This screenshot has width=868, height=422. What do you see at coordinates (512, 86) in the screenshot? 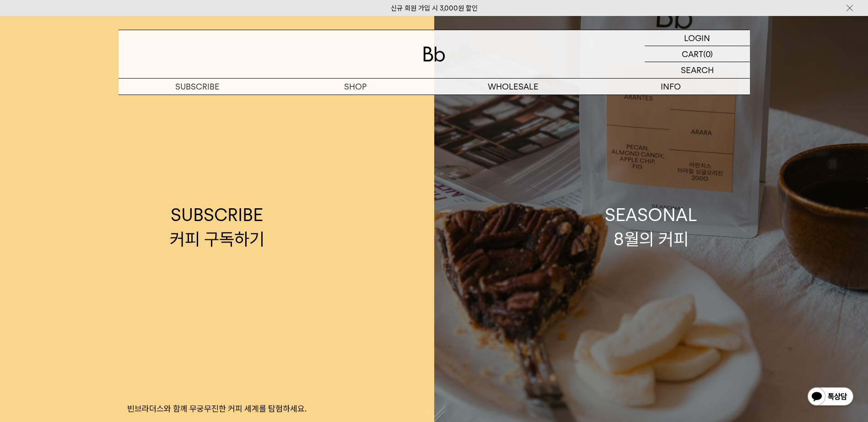
I see `p: WHOLESALE` at bounding box center [512, 86].